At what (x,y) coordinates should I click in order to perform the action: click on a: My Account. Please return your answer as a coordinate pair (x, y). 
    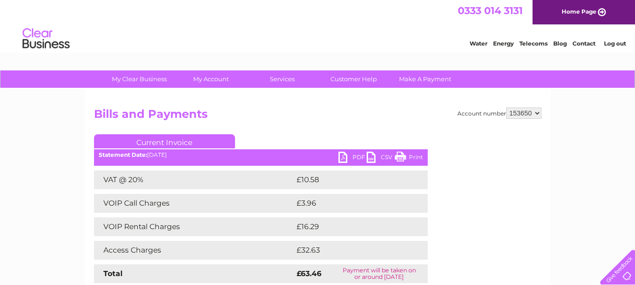
    Looking at the image, I should click on (211, 79).